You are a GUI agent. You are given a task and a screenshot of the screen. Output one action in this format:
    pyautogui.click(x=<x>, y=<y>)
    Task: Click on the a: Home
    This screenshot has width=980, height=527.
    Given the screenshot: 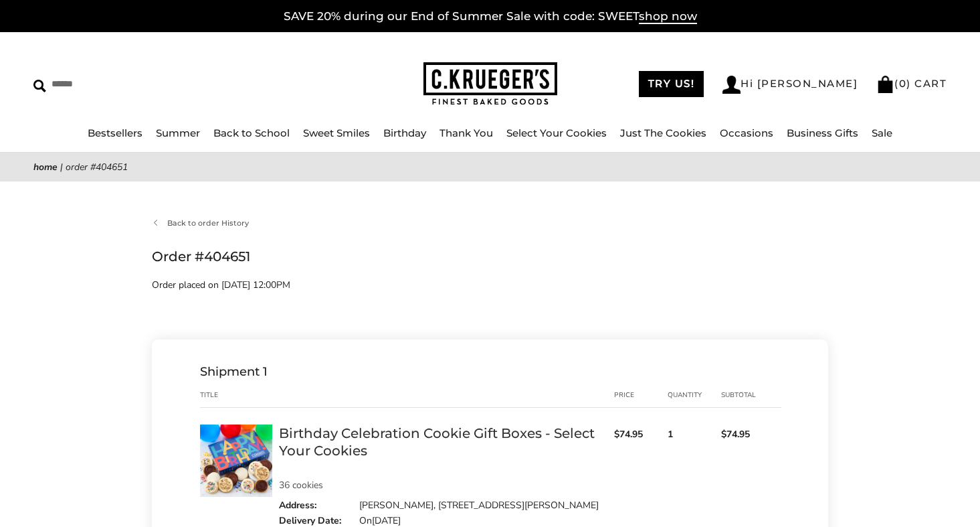 What is the action you would take?
    pyautogui.click(x=45, y=166)
    